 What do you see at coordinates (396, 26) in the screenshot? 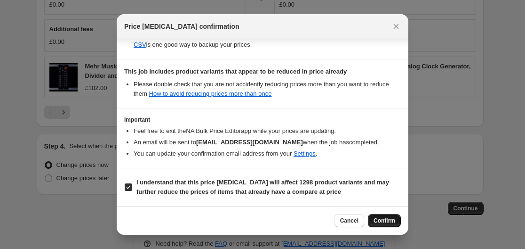
I see `button: Close` at bounding box center [396, 26].